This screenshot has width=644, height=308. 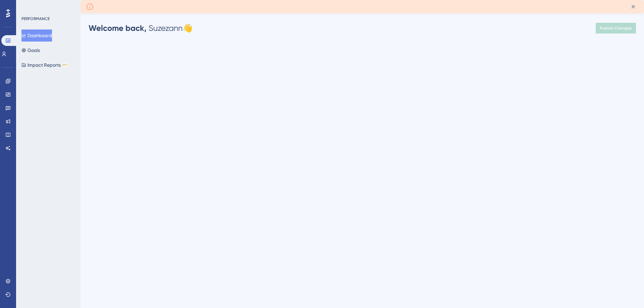 I want to click on span: Welcome back,, so click(x=118, y=28).